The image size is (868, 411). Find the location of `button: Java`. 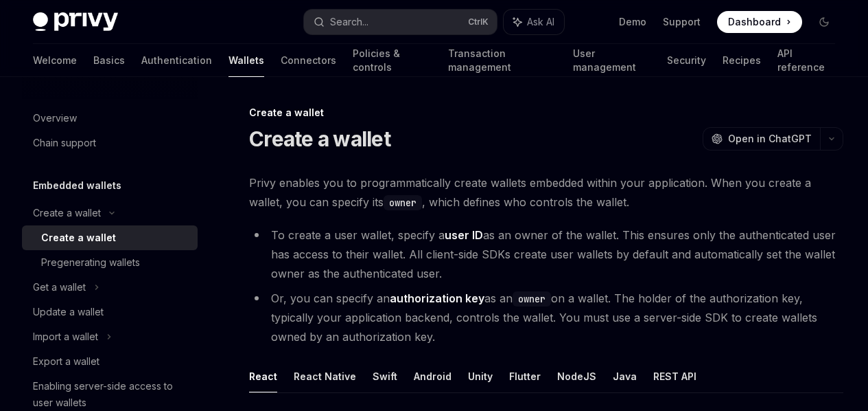

button: Java is located at coordinates (625, 376).